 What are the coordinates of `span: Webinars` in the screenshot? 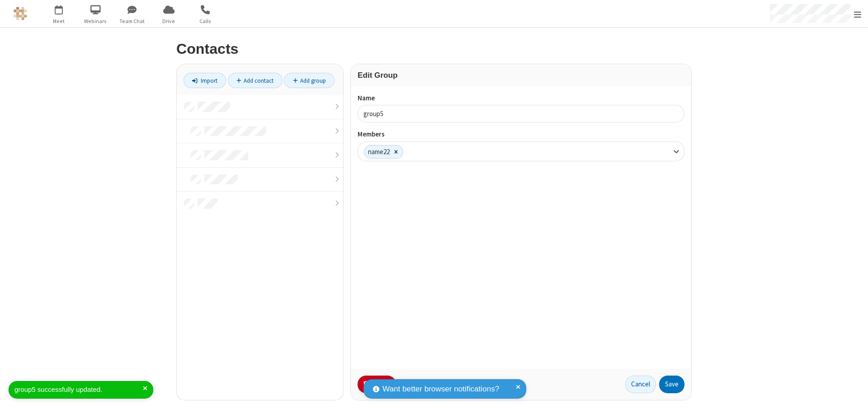 It's located at (95, 21).